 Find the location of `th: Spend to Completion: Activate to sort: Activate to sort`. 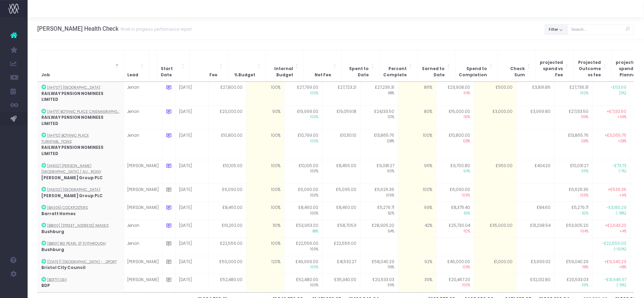

th: Spend to Completion: Activate to sort: Activate to sort is located at coordinates (477, 66).